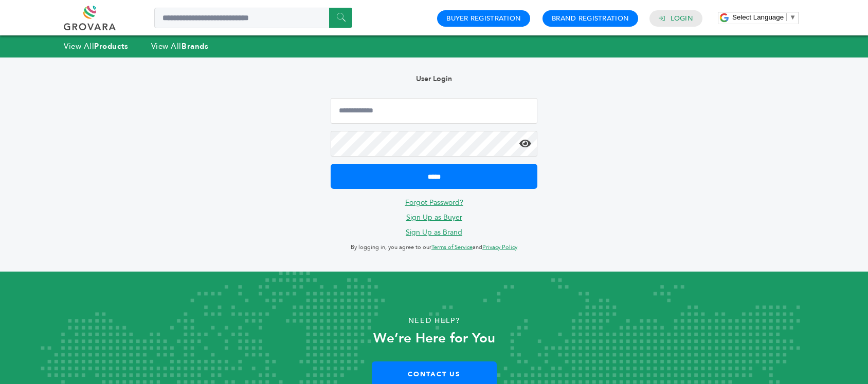 The height and width of the screenshot is (384, 868). Describe the element at coordinates (500, 247) in the screenshot. I see `a: Privacy Policy` at that location.